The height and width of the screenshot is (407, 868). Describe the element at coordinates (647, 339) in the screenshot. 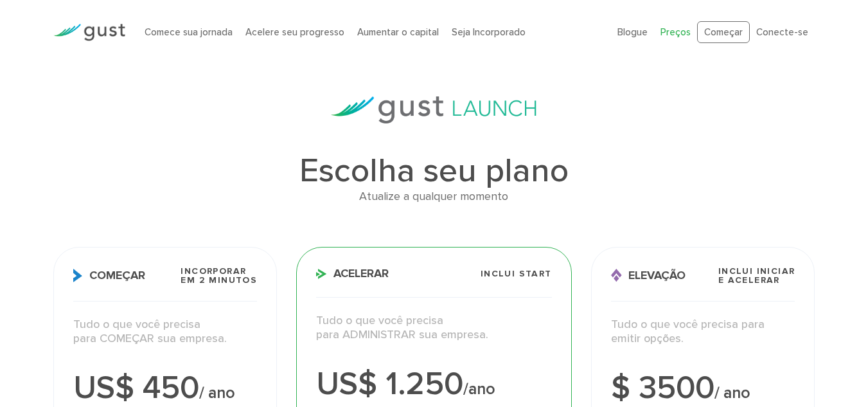

I see `font: emitir opções.` at that location.